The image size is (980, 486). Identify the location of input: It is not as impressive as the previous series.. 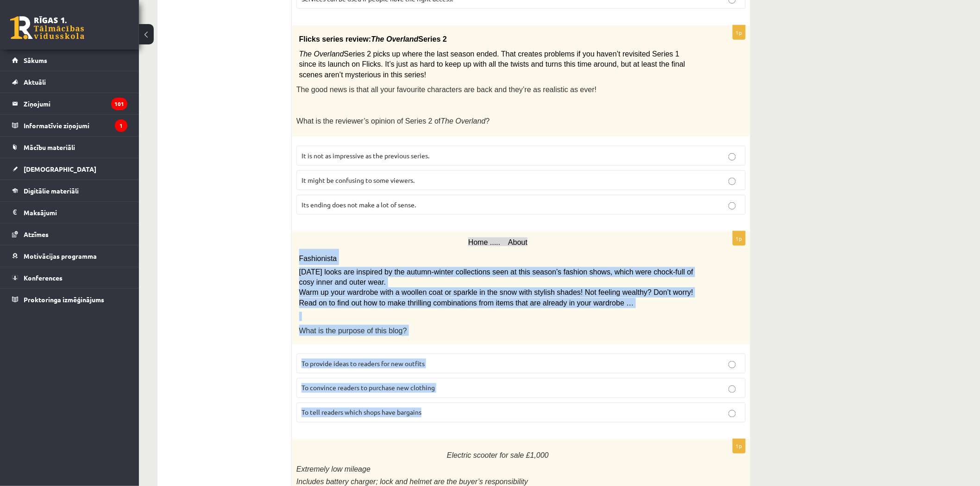
(732, 157).